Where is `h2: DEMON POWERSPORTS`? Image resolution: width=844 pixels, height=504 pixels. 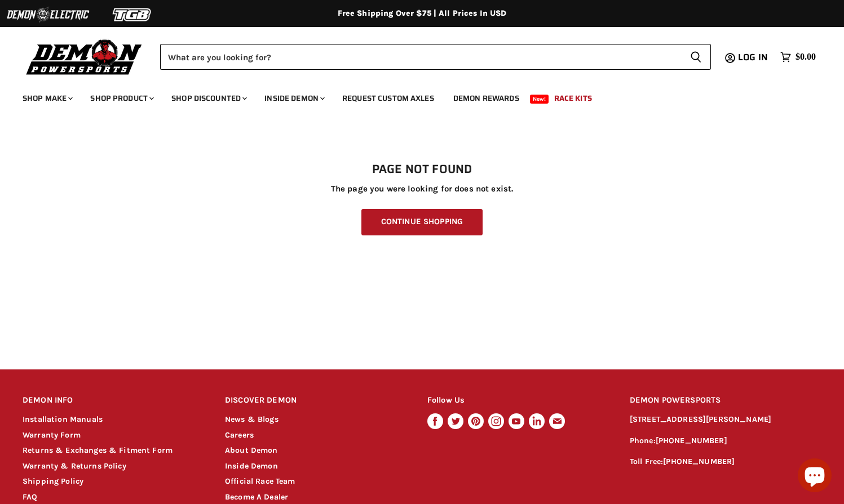
h2: DEMON POWERSPORTS is located at coordinates (726, 401).